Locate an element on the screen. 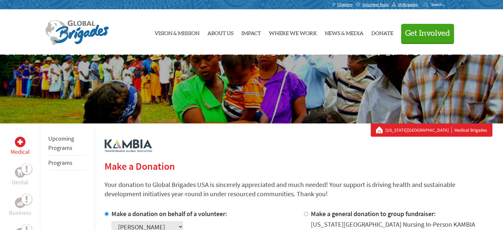  div: Medical is located at coordinates (20, 142).